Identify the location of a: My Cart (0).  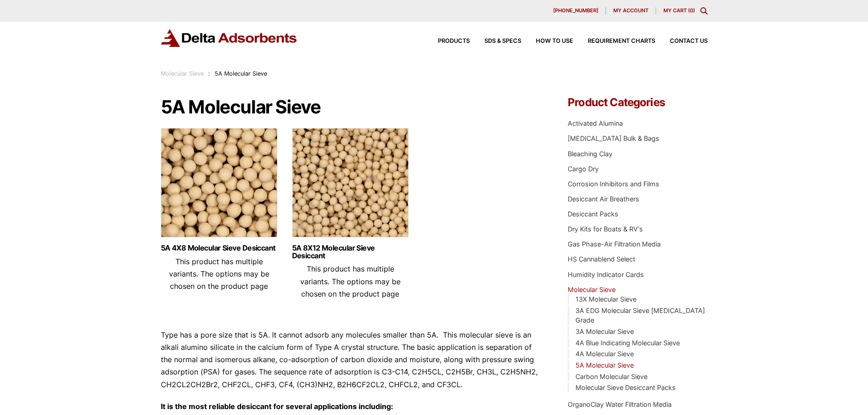
(679, 10).